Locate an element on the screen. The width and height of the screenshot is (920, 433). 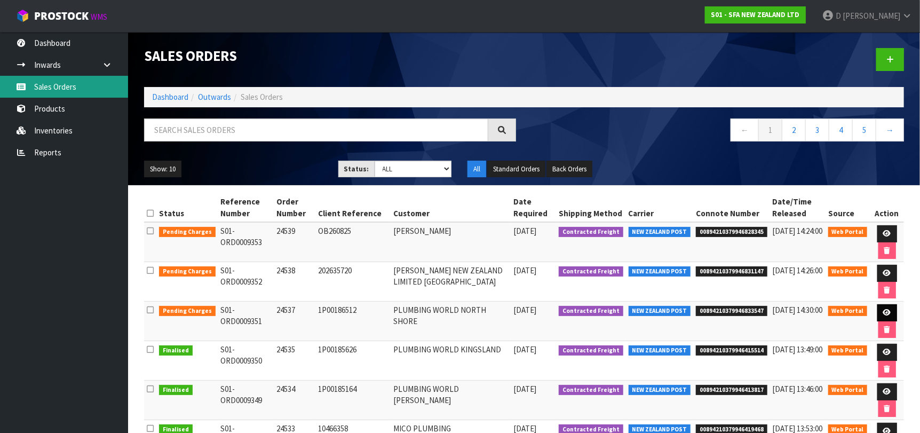
td: S01-ORD0009353 is located at coordinates (246, 242).